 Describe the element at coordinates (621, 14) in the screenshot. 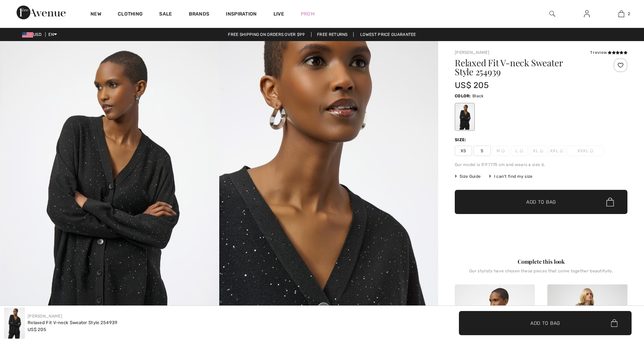

I see `img: My Bag` at that location.